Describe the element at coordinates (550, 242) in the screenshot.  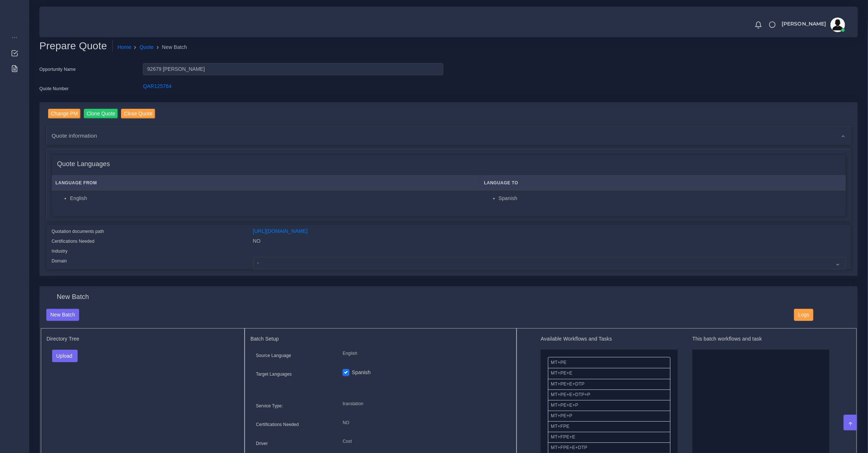
I see `div: NO` at that location.